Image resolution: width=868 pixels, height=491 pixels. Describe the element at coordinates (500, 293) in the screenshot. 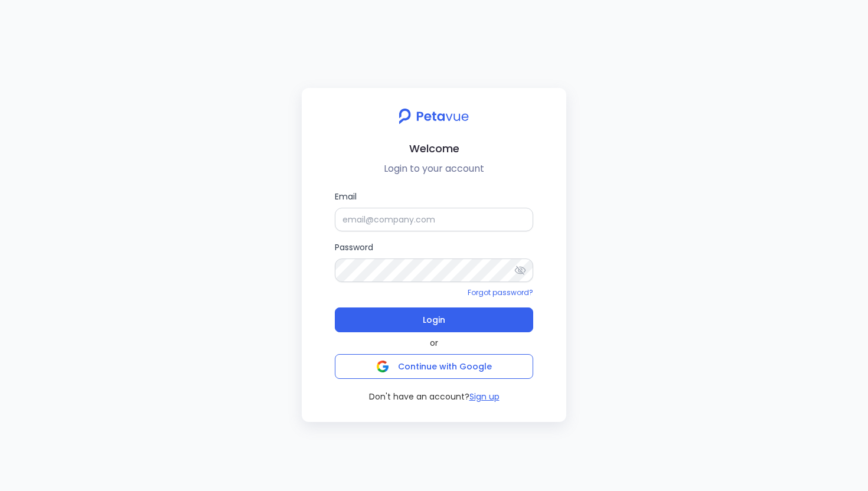

I see `a: Forgot password?` at that location.